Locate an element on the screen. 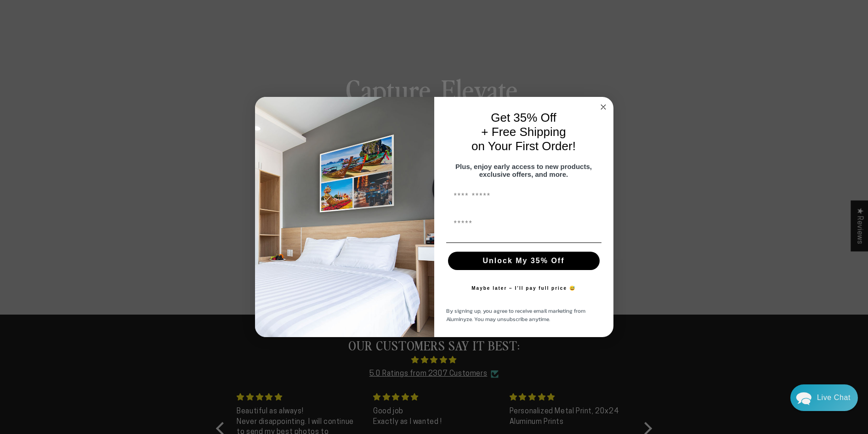 The height and width of the screenshot is (434, 868). span: + Free Shipping is located at coordinates (523, 131).